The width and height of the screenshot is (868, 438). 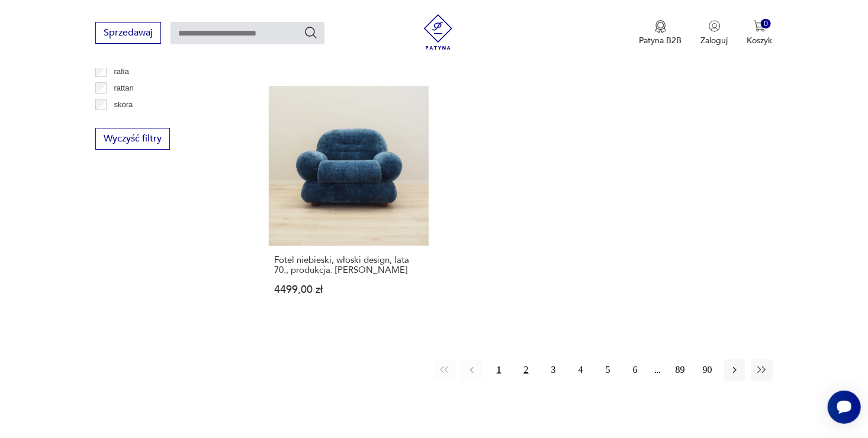 I want to click on img: Ikona medalu, so click(x=661, y=27).